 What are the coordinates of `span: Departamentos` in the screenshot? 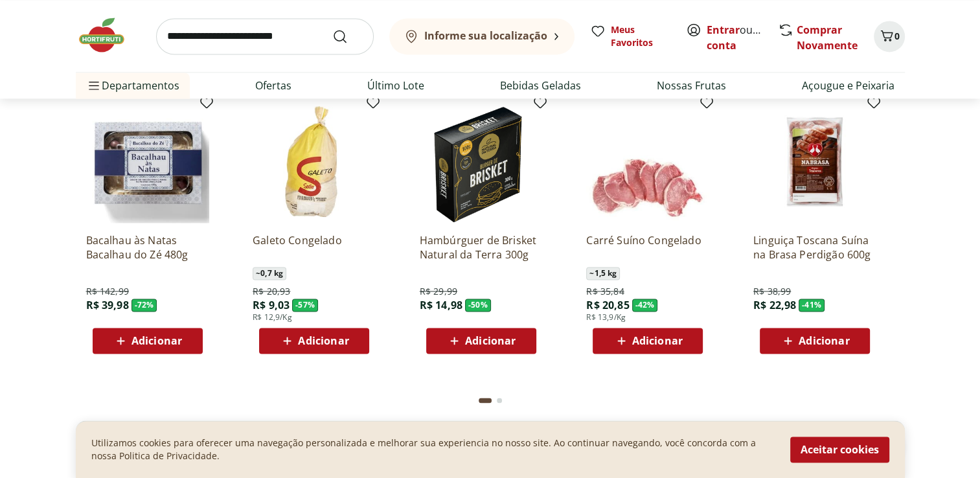 It's located at (133, 85).